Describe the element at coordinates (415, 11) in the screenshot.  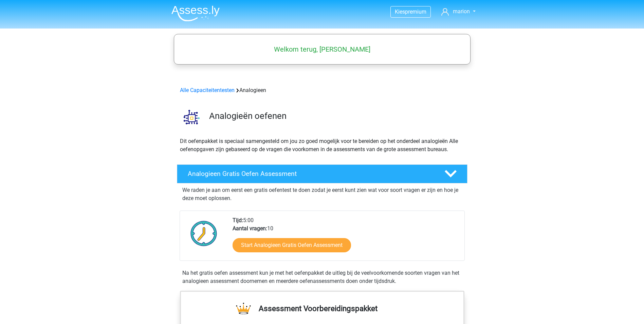
I see `span: premium` at that location.